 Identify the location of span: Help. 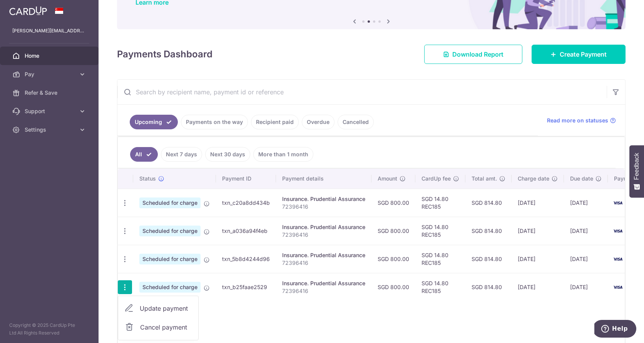
(26, 9).